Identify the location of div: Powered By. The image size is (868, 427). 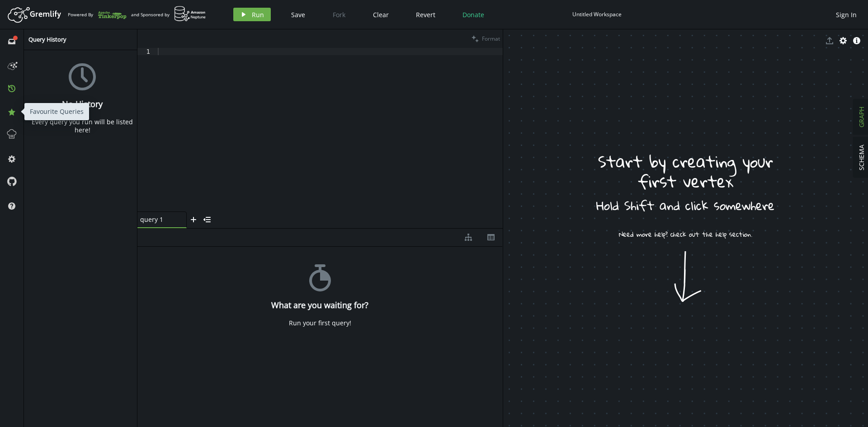
(97, 14).